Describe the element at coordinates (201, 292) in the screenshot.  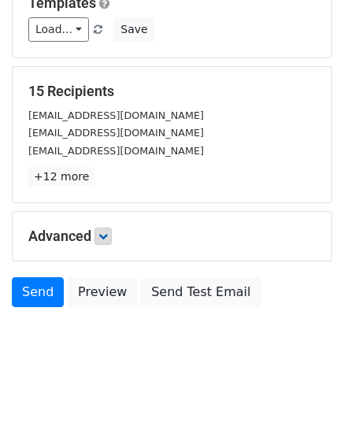
I see `a: Send Test Email` at that location.